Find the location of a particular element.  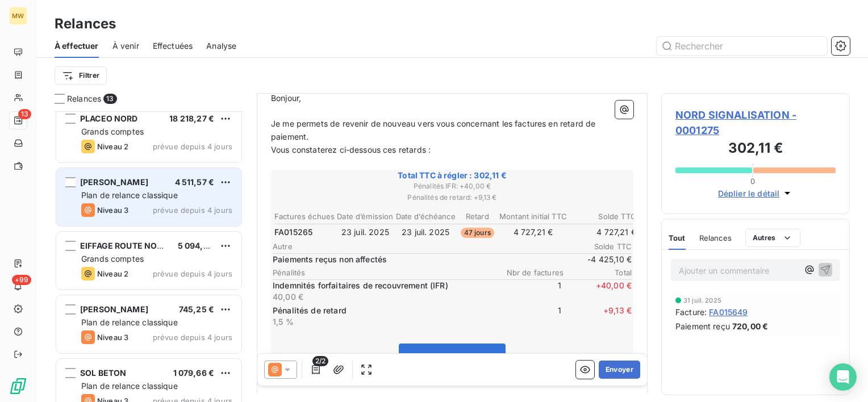

h3: 302,11 € is located at coordinates (755, 149).